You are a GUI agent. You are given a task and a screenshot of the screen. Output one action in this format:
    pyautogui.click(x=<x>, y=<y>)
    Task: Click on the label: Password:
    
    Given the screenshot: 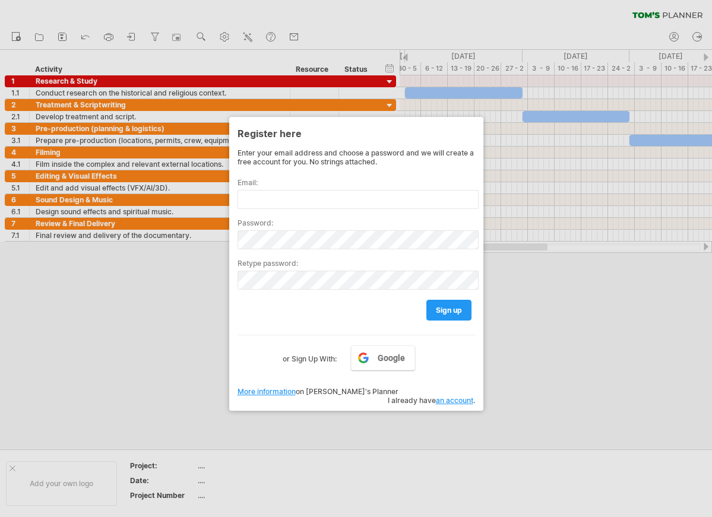 What is the action you would take?
    pyautogui.click(x=356, y=223)
    